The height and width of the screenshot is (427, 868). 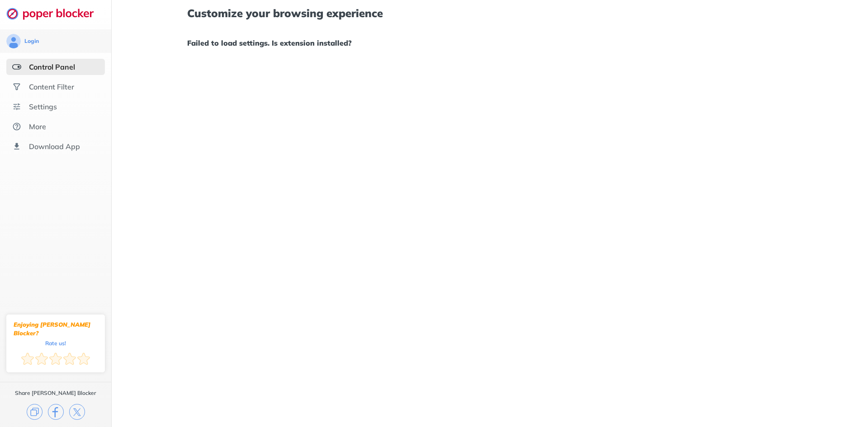 What do you see at coordinates (489, 43) in the screenshot?
I see `h1: Failed to load settings. Is extension installed?` at bounding box center [489, 43].